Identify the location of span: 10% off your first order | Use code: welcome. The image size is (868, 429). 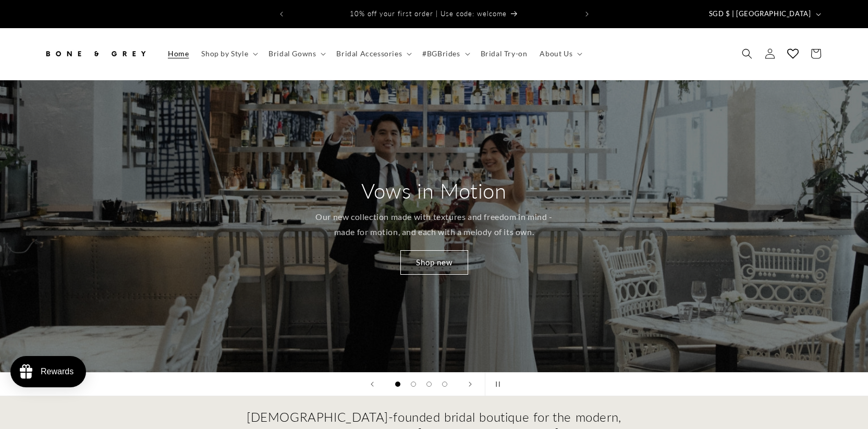
(428, 14).